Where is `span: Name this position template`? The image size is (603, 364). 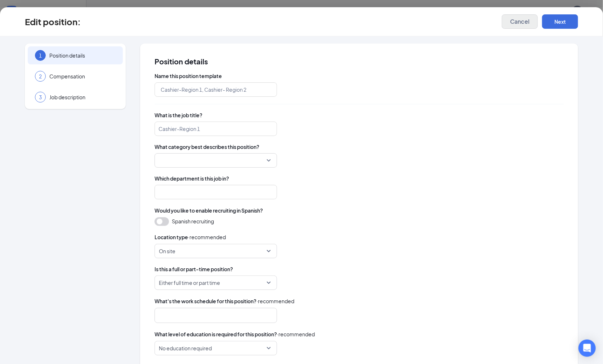
span: Name this position template is located at coordinates (359, 76).